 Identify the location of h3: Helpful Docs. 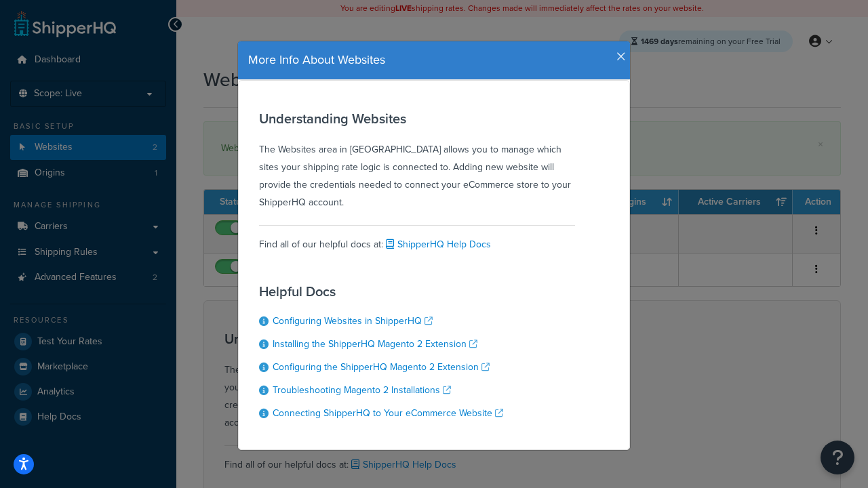
(381, 291).